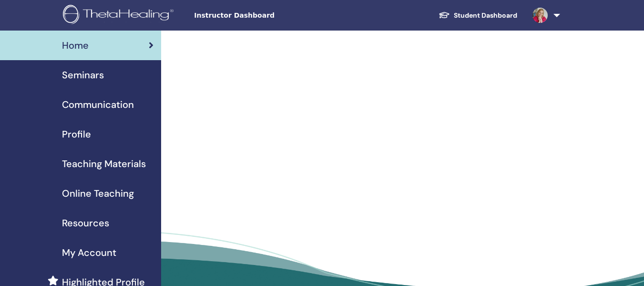  I want to click on span: Teaching Materials, so click(104, 164).